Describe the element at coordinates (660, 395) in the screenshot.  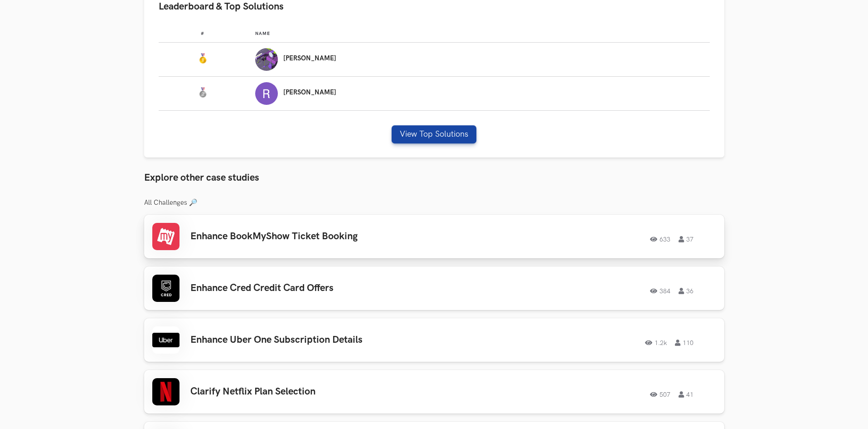
I see `span: 507` at that location.